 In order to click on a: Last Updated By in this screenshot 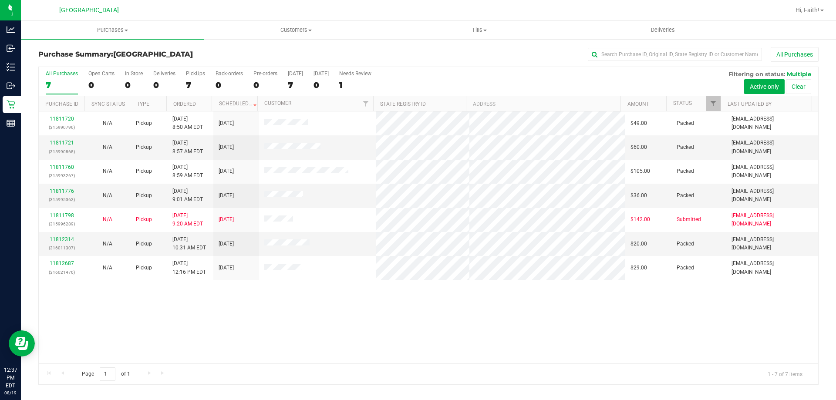, I will do `click(749, 104)`.